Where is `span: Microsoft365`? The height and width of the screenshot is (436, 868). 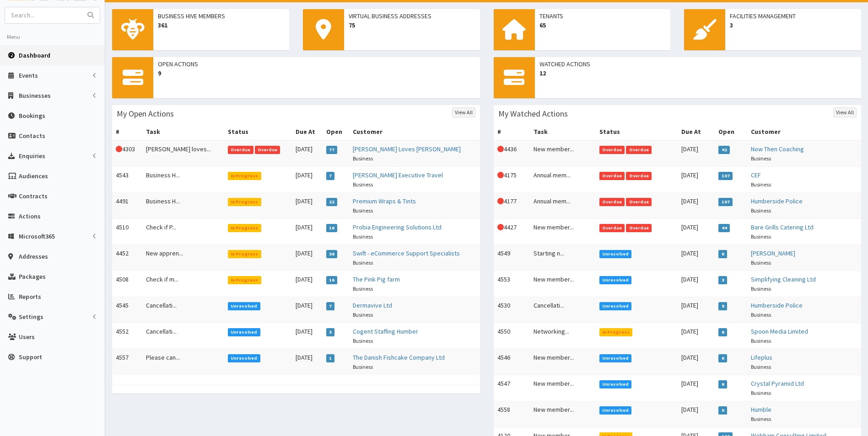 span: Microsoft365 is located at coordinates (36, 237).